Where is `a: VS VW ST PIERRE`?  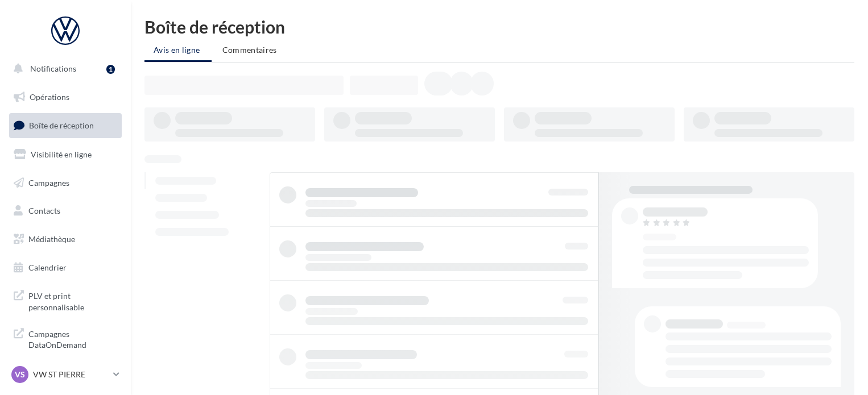
a: VS VW ST PIERRE is located at coordinates (65, 375).